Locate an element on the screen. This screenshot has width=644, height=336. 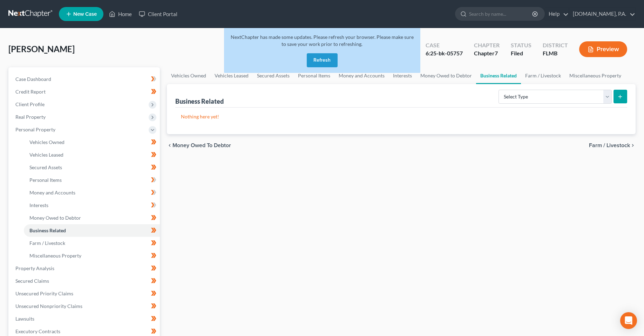
span: Unsecured Priority Claims is located at coordinates (44, 293).